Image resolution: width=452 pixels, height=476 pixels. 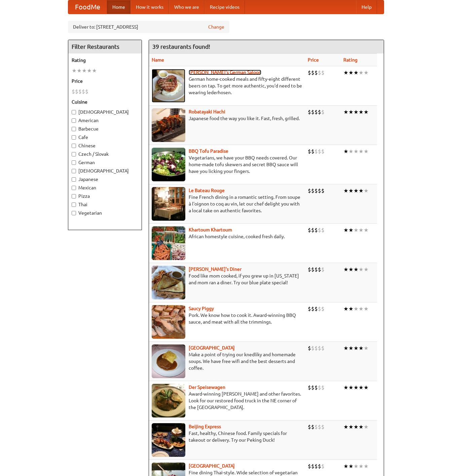 What do you see at coordinates (105, 137) in the screenshot?
I see `label: Cafe` at bounding box center [105, 137].